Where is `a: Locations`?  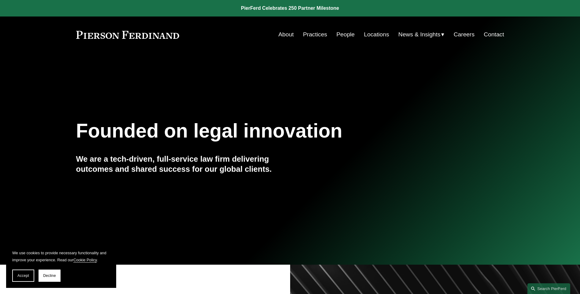 a: Locations is located at coordinates (377, 35).